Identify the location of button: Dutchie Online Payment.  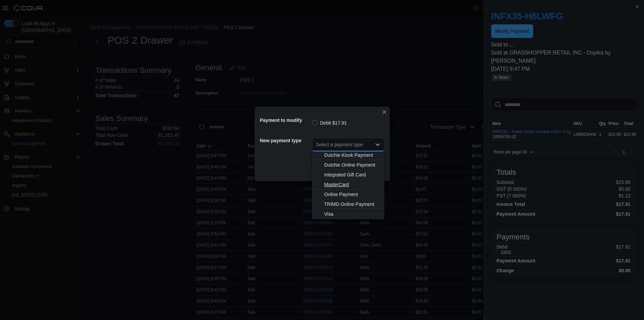
(348, 164).